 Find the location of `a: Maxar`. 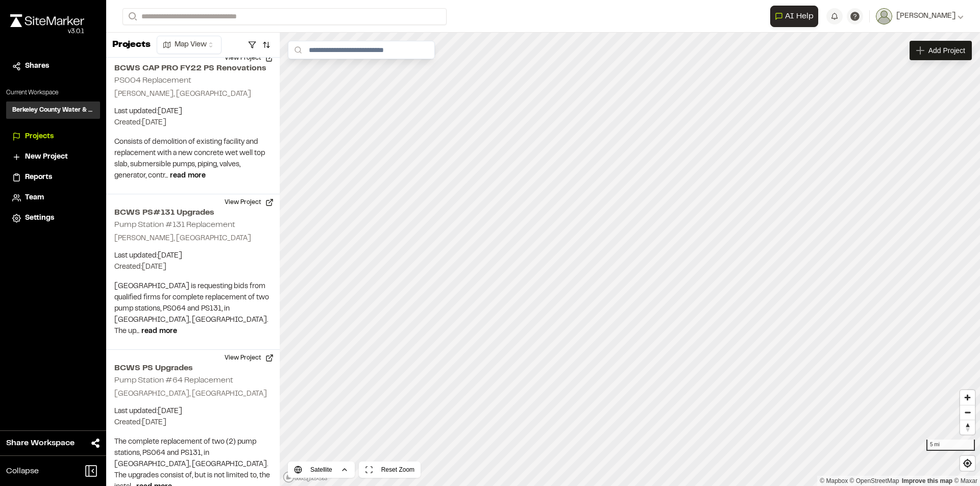

a: Maxar is located at coordinates (965, 481).